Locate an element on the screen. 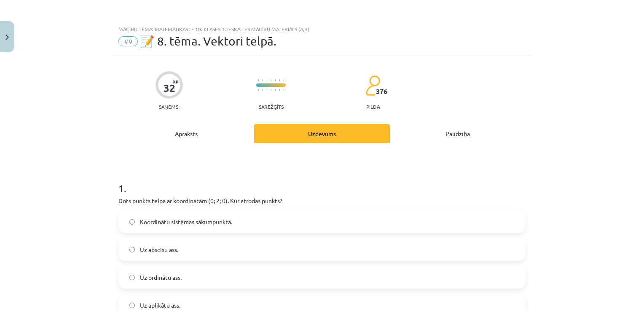  div: Mācību tēma: Matemātikas i - 10. klases 1. ieskaites mācību materiāls (a,b) is located at coordinates (322, 29).